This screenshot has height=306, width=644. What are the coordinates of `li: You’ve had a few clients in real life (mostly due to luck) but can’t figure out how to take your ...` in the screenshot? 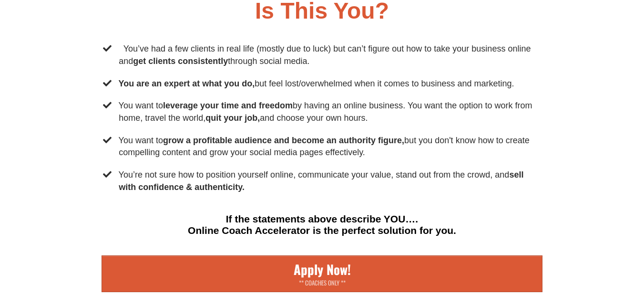 It's located at (322, 56).